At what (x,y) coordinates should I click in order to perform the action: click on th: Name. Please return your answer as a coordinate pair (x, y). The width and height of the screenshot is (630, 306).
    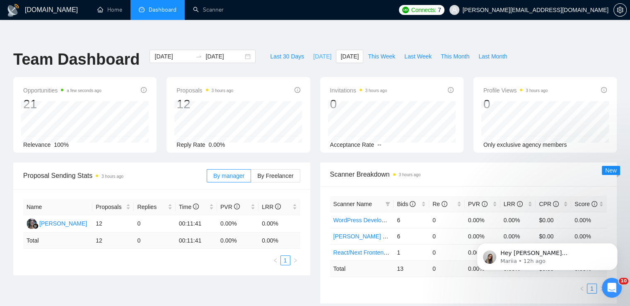
    Looking at the image, I should click on (58, 207).